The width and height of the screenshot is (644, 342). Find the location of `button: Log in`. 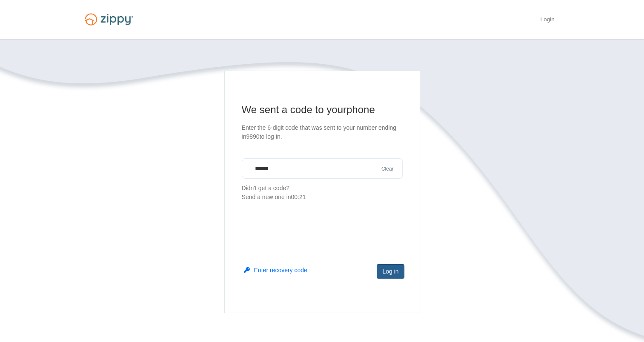

button: Log in is located at coordinates (390, 271).